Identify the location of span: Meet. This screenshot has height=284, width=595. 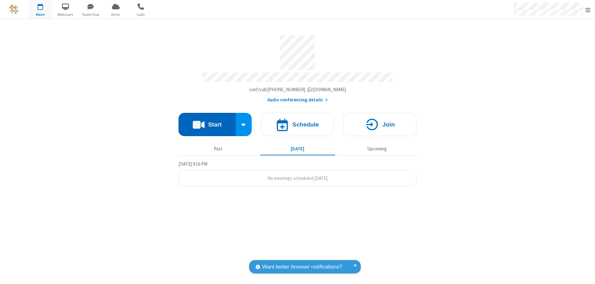
(40, 15).